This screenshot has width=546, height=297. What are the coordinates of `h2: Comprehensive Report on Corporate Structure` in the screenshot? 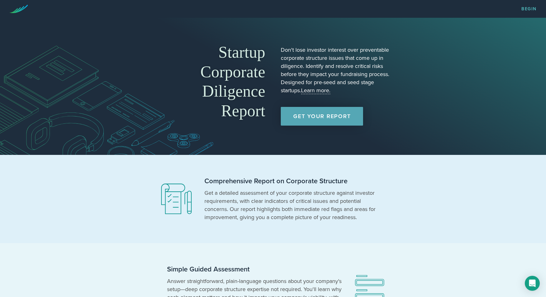 It's located at (292, 181).